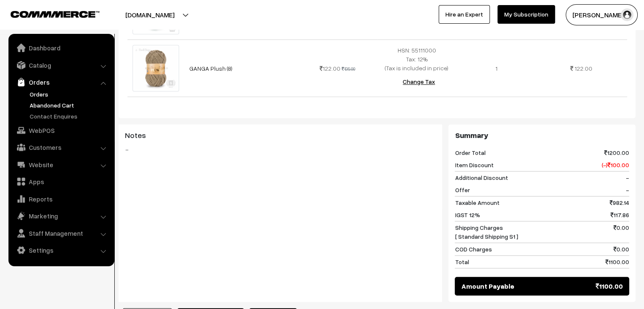  I want to click on a: Settings, so click(61, 250).